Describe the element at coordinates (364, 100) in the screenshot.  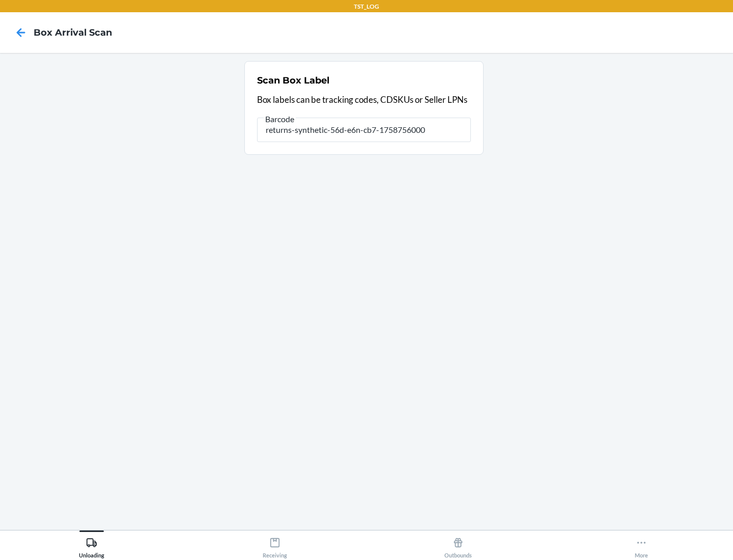
I see `p: Box labels can be tracking codes, CDSKUs or Seller LPNs` at that location.